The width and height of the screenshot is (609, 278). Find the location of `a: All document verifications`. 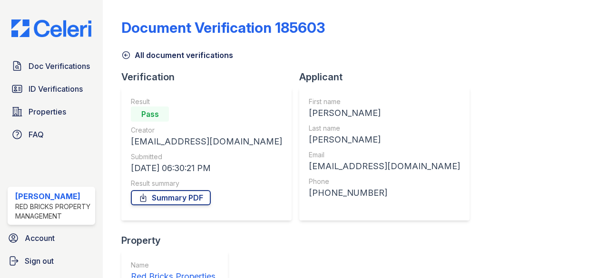

a: All document verifications is located at coordinates (177, 55).